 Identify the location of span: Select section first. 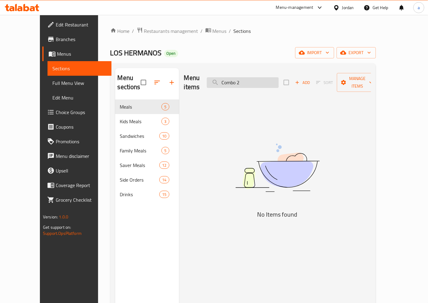
(325, 83).